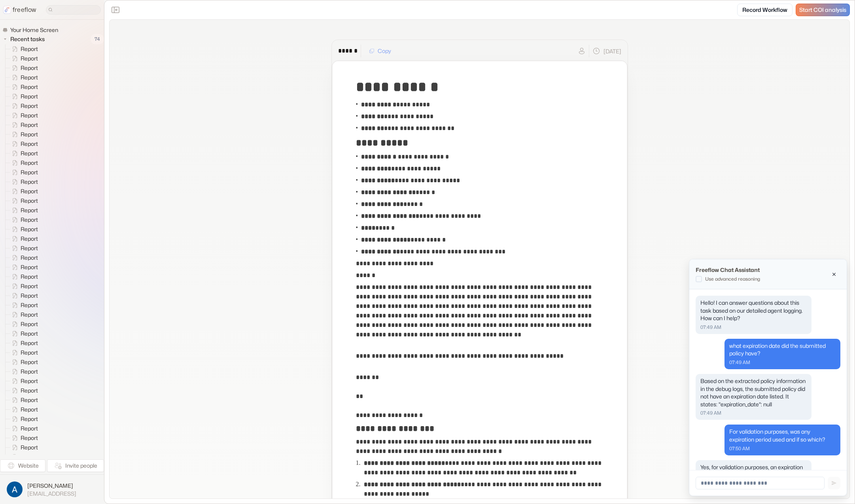 The height and width of the screenshot is (504, 855). What do you see at coordinates (751, 310) in the screenshot?
I see `span: Hello! I can answer questions about this task based on our detailed agent logging. How can I help?` at bounding box center [751, 310].